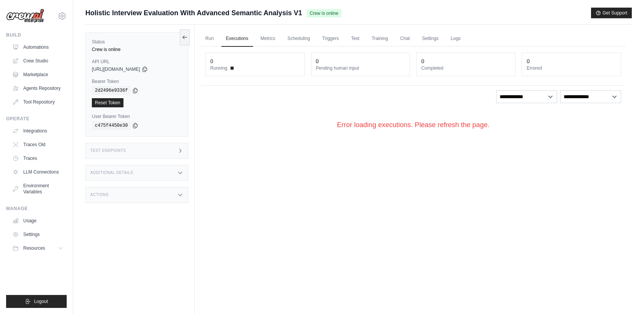  Describe the element at coordinates (38, 159) in the screenshot. I see `a: Traces` at that location.